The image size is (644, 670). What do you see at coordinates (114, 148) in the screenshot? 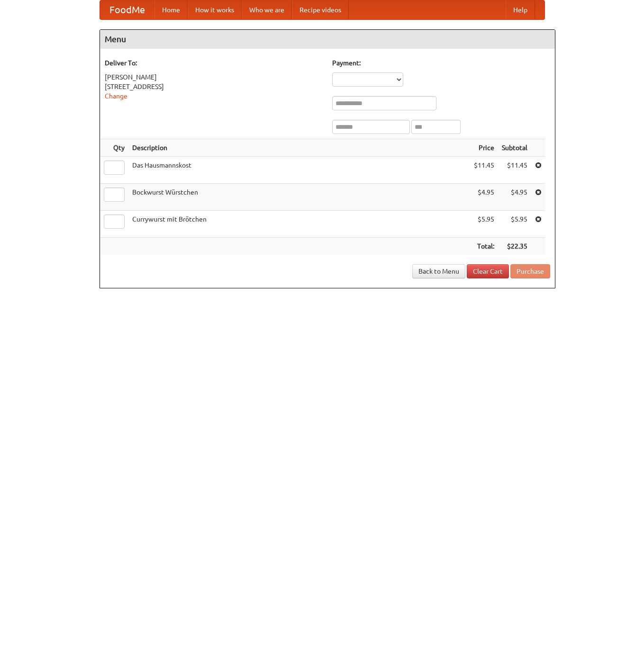
I see `th: Qty` at bounding box center [114, 148].